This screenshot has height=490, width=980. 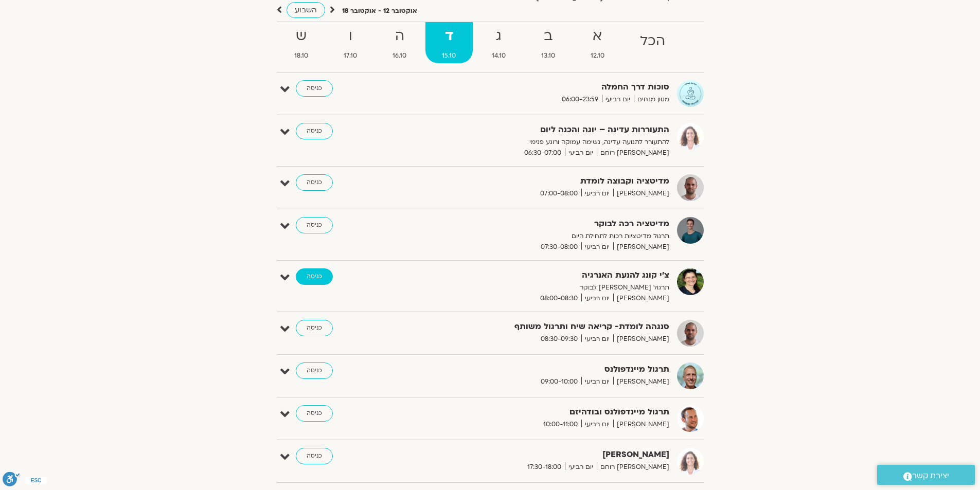 What do you see at coordinates (301, 55) in the screenshot?
I see `span: 18.10` at bounding box center [301, 55].